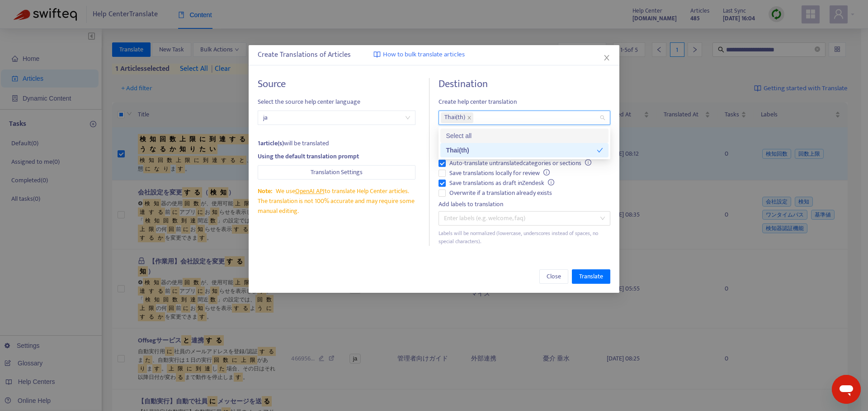 The height and width of the screenshot is (411, 868). What do you see at coordinates (591, 277) in the screenshot?
I see `button: Translate` at bounding box center [591, 277].